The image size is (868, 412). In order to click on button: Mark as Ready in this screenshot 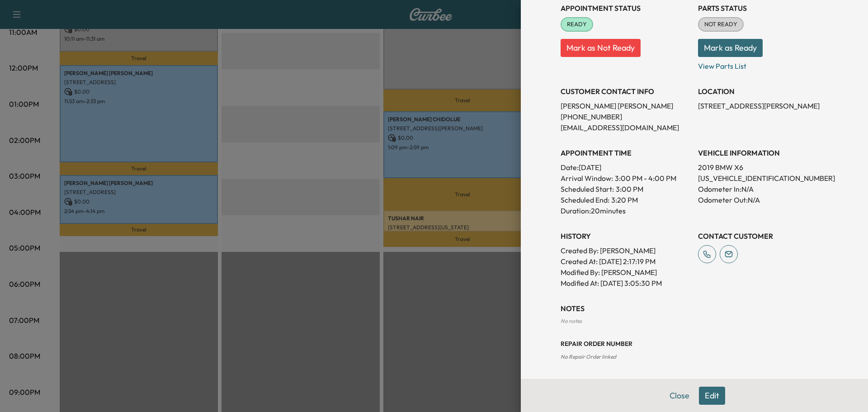, I will do `click(730, 48)`.